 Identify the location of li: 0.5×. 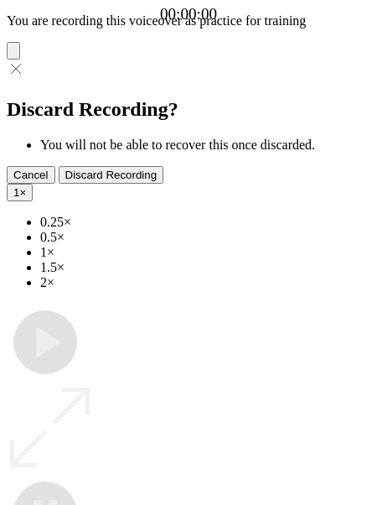
(205, 237).